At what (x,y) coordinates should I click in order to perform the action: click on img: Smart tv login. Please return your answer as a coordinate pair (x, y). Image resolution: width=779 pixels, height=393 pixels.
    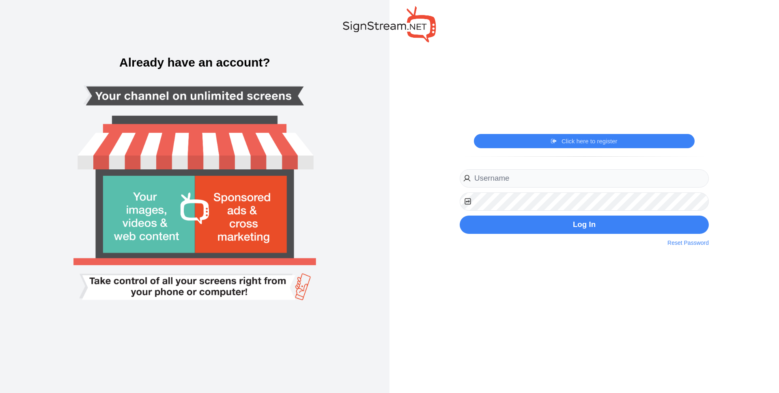
    Looking at the image, I should click on (195, 196).